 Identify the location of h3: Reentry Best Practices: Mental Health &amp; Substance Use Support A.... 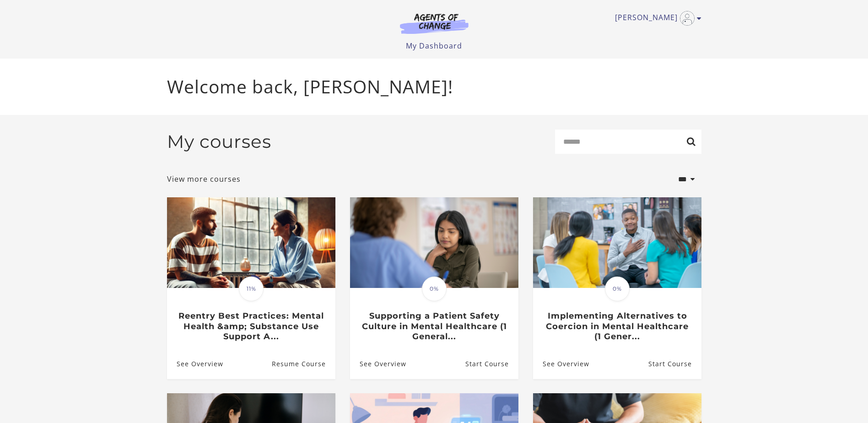
(251, 327).